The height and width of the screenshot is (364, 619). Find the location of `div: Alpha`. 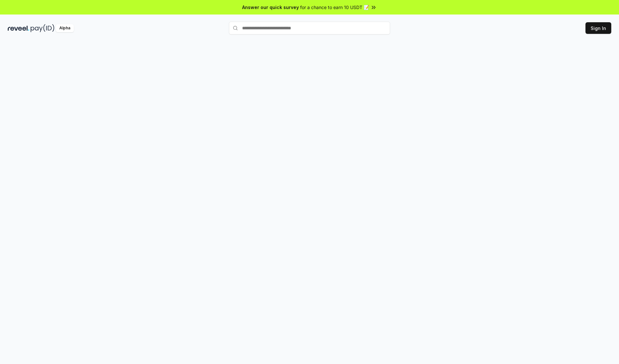

div: Alpha is located at coordinates (65, 28).